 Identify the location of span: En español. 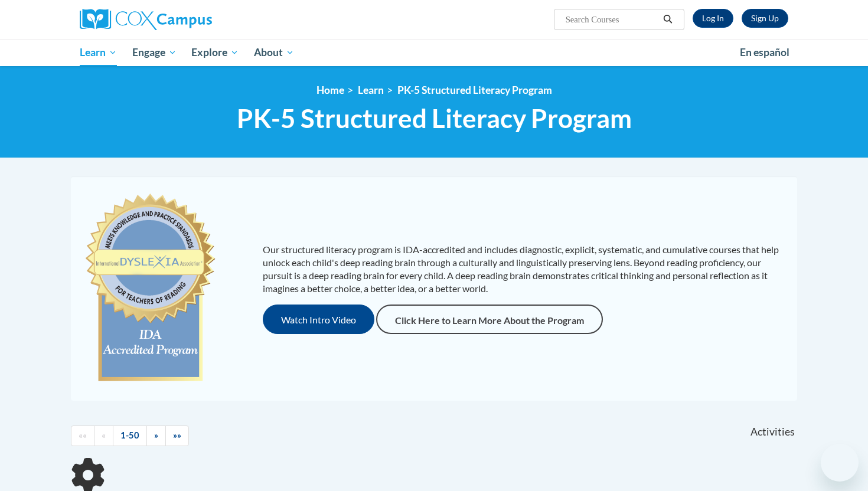
(765, 52).